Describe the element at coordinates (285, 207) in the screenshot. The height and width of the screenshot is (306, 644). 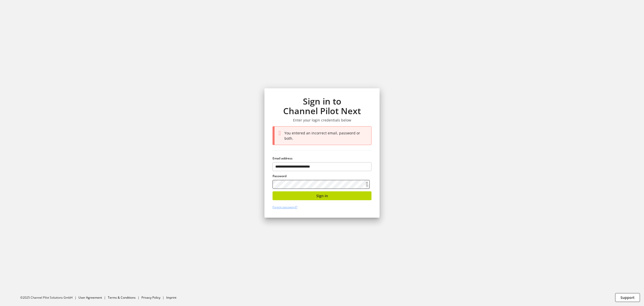
I see `u: Forgot password?` at that location.